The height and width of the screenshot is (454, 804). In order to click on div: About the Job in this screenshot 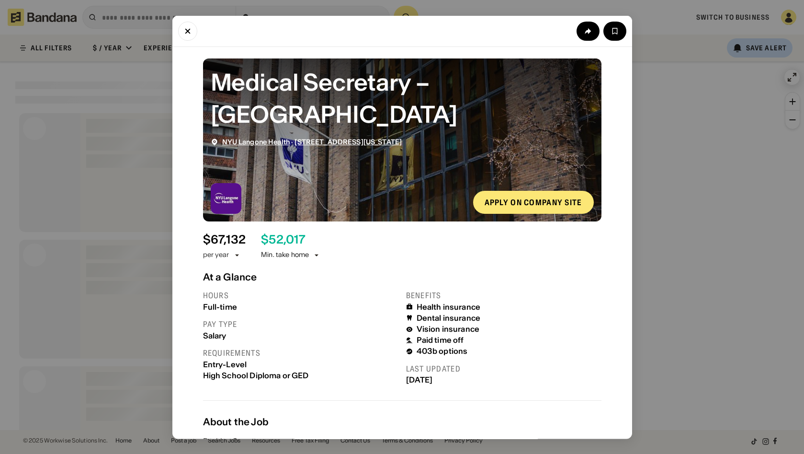, I will do `click(402, 421)`.